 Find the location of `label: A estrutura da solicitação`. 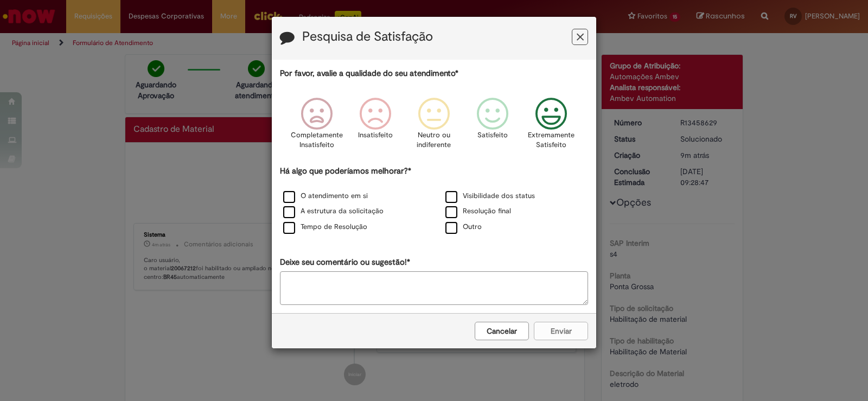

label: A estrutura da solicitação is located at coordinates (333, 211).